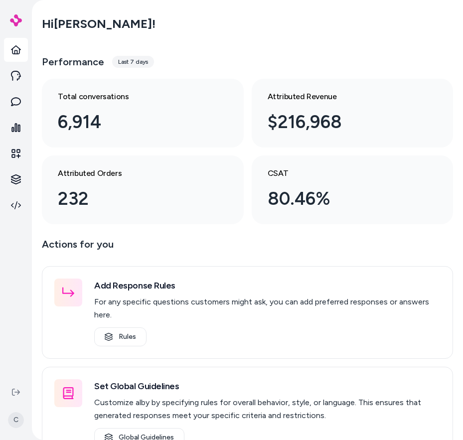 This screenshot has height=440, width=463. I want to click on p: For any specific questions customers might ask, you can add preferred responses or answers here., so click(267, 308).